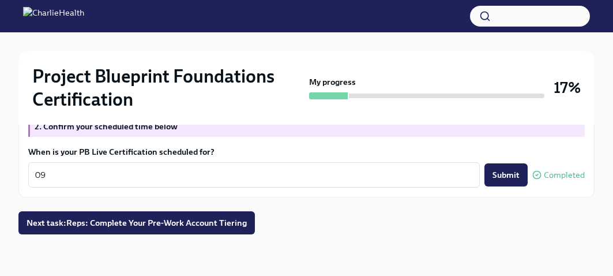  What do you see at coordinates (332, 82) in the screenshot?
I see `strong: My progress` at bounding box center [332, 82].